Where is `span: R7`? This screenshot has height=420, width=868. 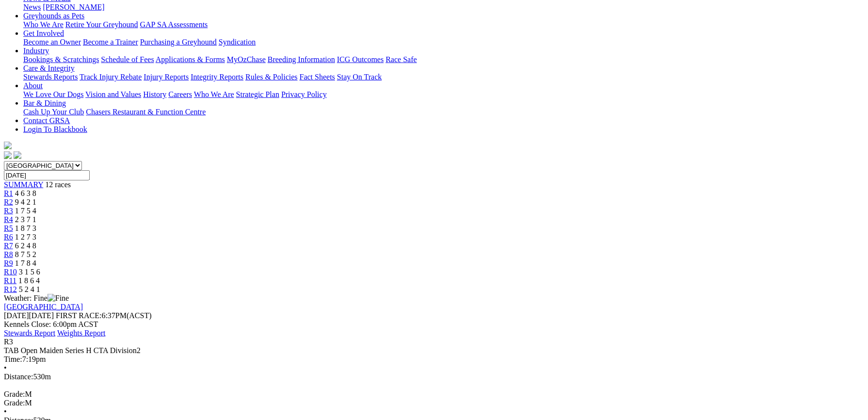
span: R7 is located at coordinates (9, 245).